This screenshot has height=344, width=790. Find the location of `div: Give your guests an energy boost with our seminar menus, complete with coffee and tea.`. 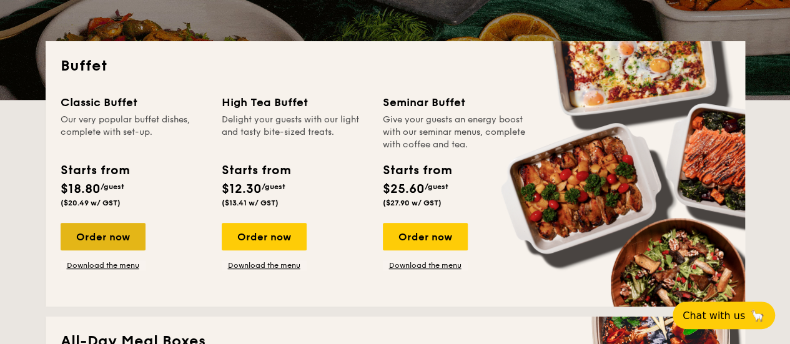

div: Give your guests an energy boost with our seminar menus, complete with coffee and tea. is located at coordinates (456, 132).